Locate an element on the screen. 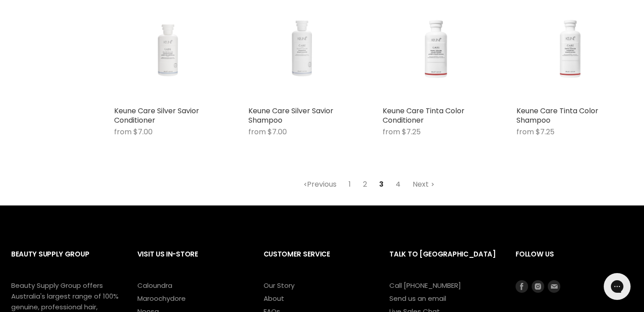  h2: Follow us is located at coordinates (575, 262).